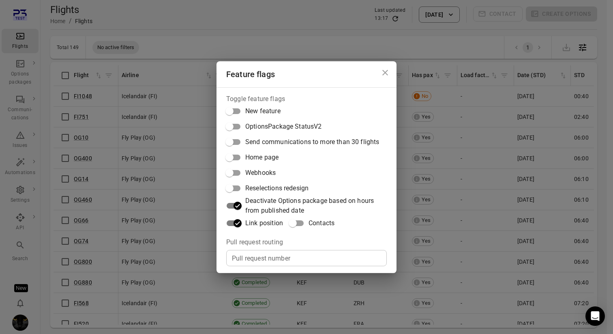 Image resolution: width=613 pixels, height=334 pixels. What do you see at coordinates (277, 188) in the screenshot?
I see `span: Reselections redesign` at bounding box center [277, 188].